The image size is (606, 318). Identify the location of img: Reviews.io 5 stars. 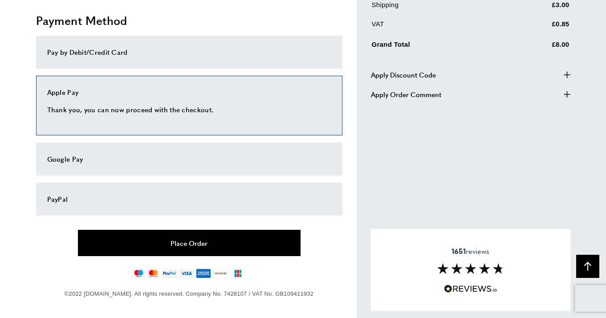
(471, 289).